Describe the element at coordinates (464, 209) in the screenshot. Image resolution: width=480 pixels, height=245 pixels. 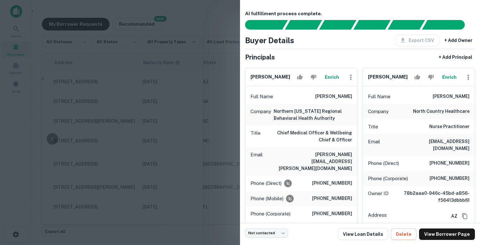
I see `div: Chat Widget` at that location.